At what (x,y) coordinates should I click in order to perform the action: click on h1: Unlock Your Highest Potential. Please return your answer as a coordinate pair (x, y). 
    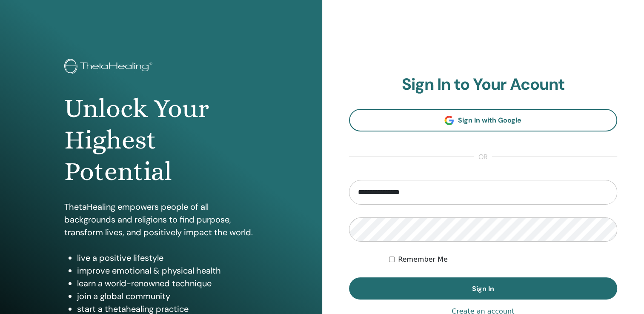
    Looking at the image, I should click on (161, 140).